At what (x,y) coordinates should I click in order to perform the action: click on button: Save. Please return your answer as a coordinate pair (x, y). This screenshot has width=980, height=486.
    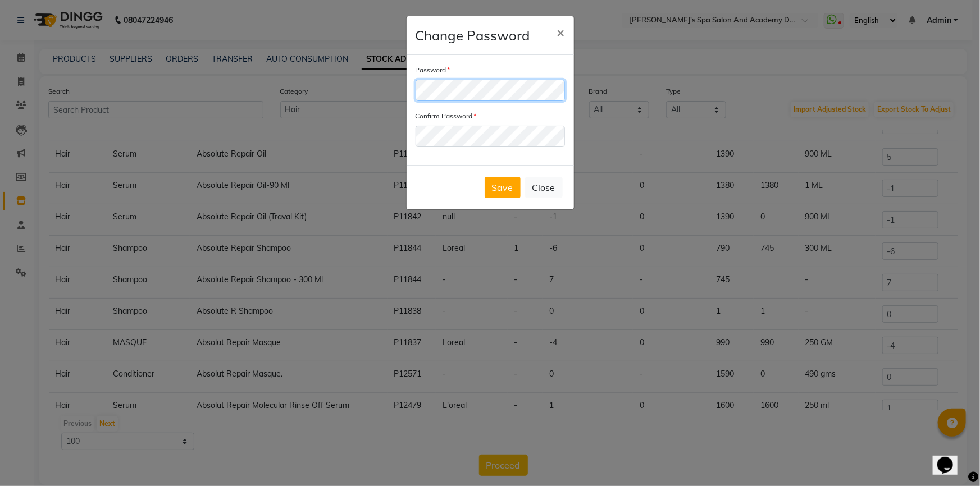
    Looking at the image, I should click on (502, 187).